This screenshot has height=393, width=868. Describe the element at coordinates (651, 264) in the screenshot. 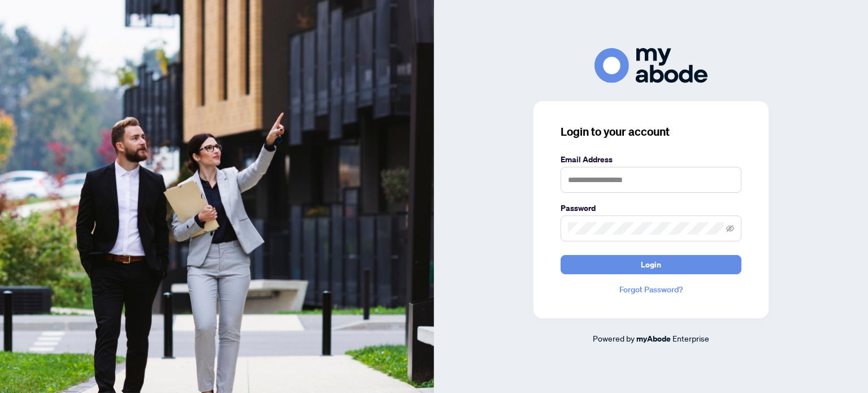

I see `span: Login` at that location.